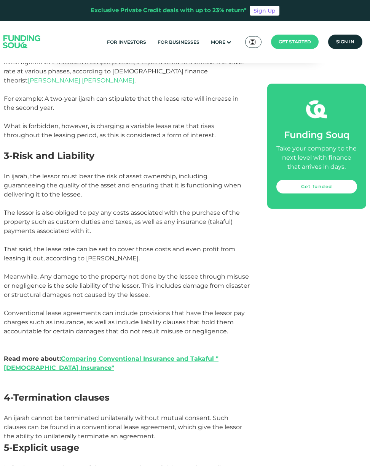 This screenshot has height=466, width=370. I want to click on a: For Investors, so click(126, 42).